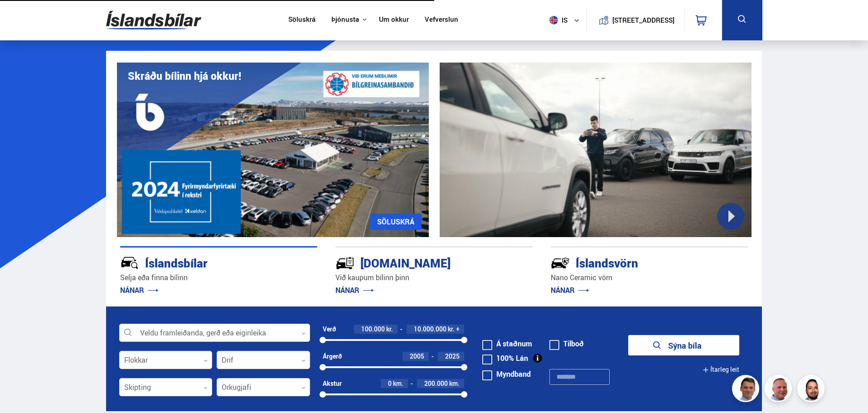 The height and width of the screenshot is (413, 868). What do you see at coordinates (560, 263) in the screenshot?
I see `img: -Svtn6bYgwAsiwNX.svg` at bounding box center [560, 263].